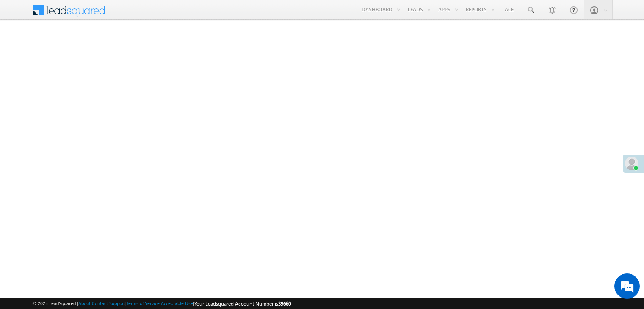 The height and width of the screenshot is (309, 644). I want to click on a: Contact Support, so click(108, 303).